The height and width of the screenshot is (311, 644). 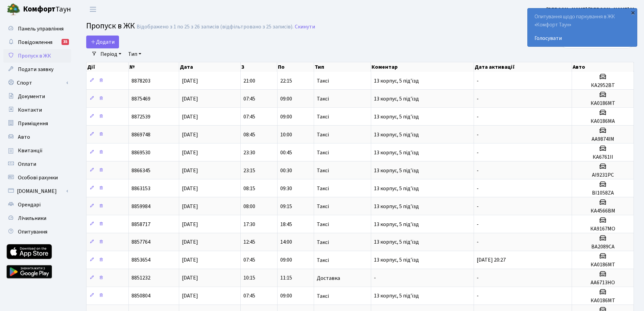 What do you see at coordinates (215, 27) in the screenshot?
I see `div: Відображено з 1 по 25 з 26 записів (відфільтровано з 25 записів).` at bounding box center [215, 27].